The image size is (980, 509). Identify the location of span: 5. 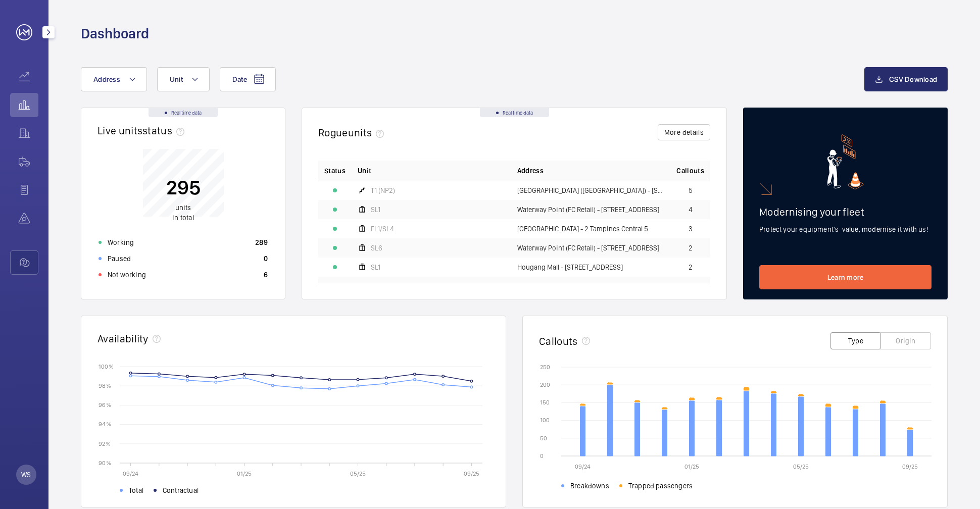
(690, 190).